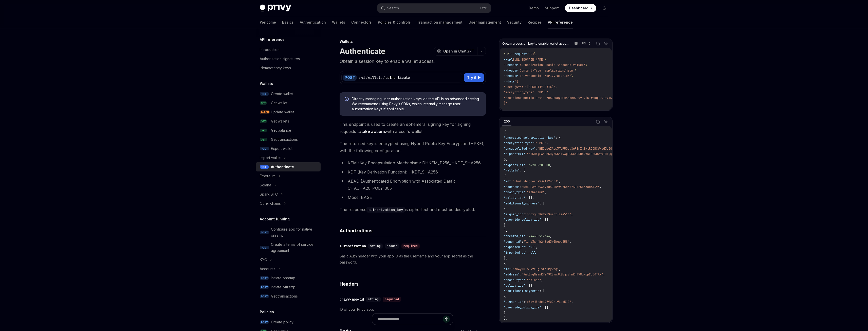 The height and width of the screenshot is (331, 868). I want to click on div: Spark BTC, so click(269, 194).